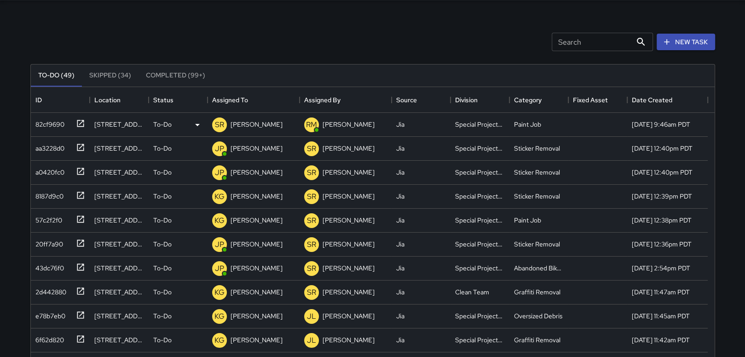 Image resolution: width=745 pixels, height=357 pixels. Describe the element at coordinates (119, 124) in the screenshot. I see `div: 250 Montgomery Street` at that location.